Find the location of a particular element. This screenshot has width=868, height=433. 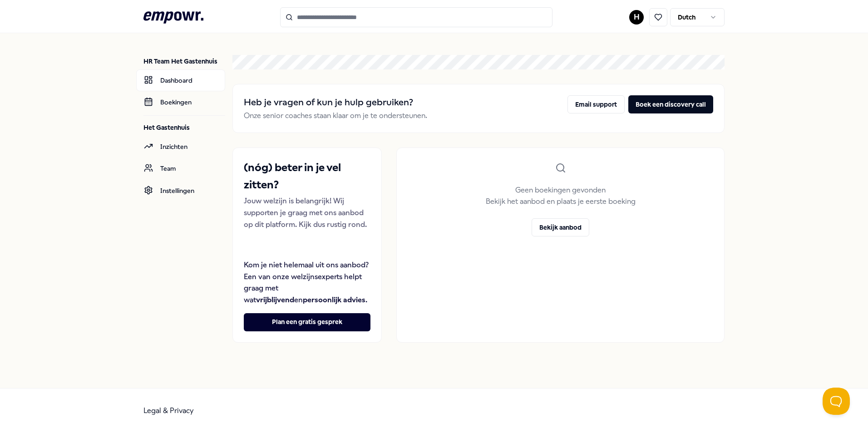

a: Bekijk aanbod is located at coordinates (560, 227).